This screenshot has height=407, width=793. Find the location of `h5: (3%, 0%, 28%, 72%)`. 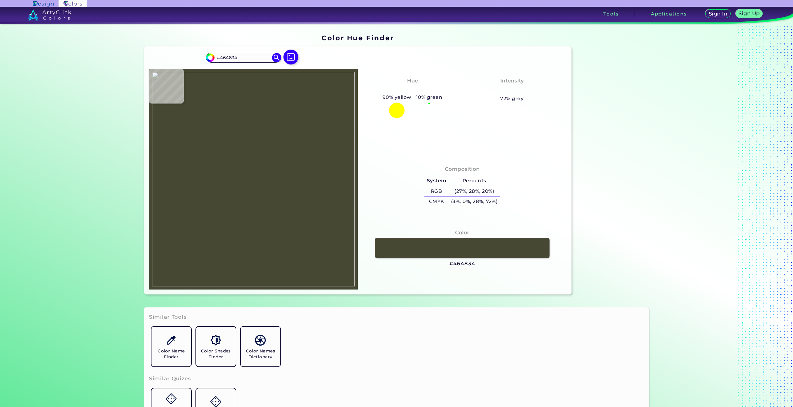

h5: (3%, 0%, 28%, 72%) is located at coordinates (474, 201).